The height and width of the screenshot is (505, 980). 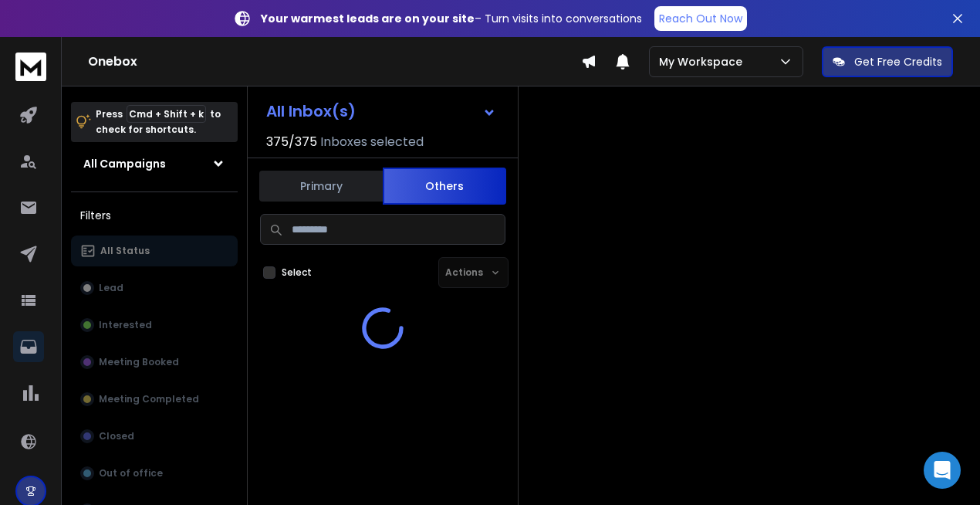 What do you see at coordinates (311, 111) in the screenshot?
I see `h1: All Inbox(s)` at bounding box center [311, 111].